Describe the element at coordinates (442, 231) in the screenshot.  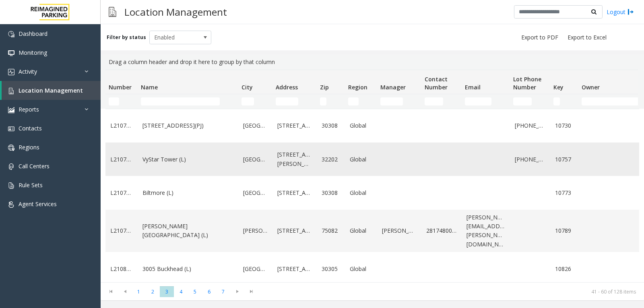
I see `a: 2817480001` at that location.